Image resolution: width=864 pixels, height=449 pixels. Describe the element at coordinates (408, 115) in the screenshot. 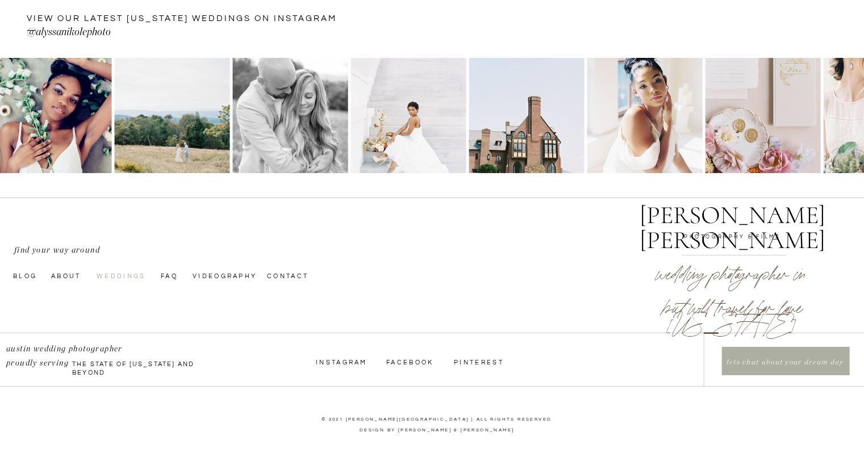

I see `img: richmond-capitol-bridal-session-Night-black-and-white-Natalie-Jayne-photographer-Photography-wedd...` at that location.